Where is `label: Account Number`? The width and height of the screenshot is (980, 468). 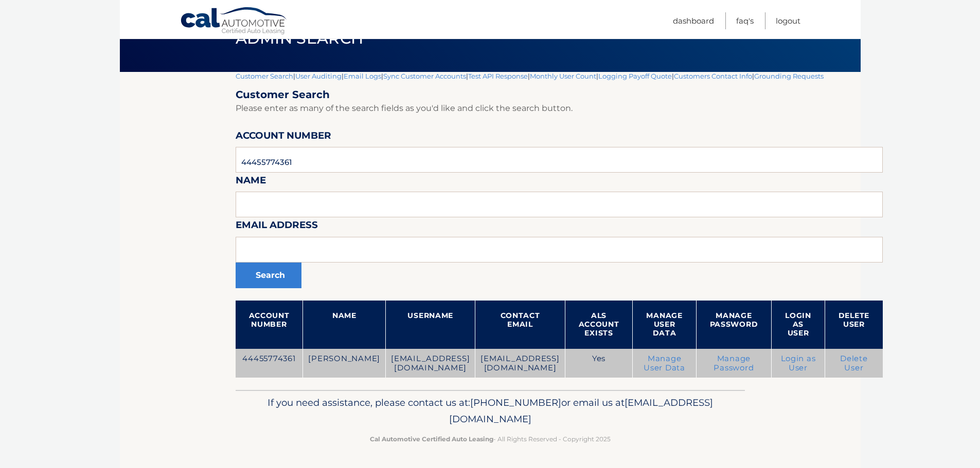 label: Account Number is located at coordinates (283, 137).